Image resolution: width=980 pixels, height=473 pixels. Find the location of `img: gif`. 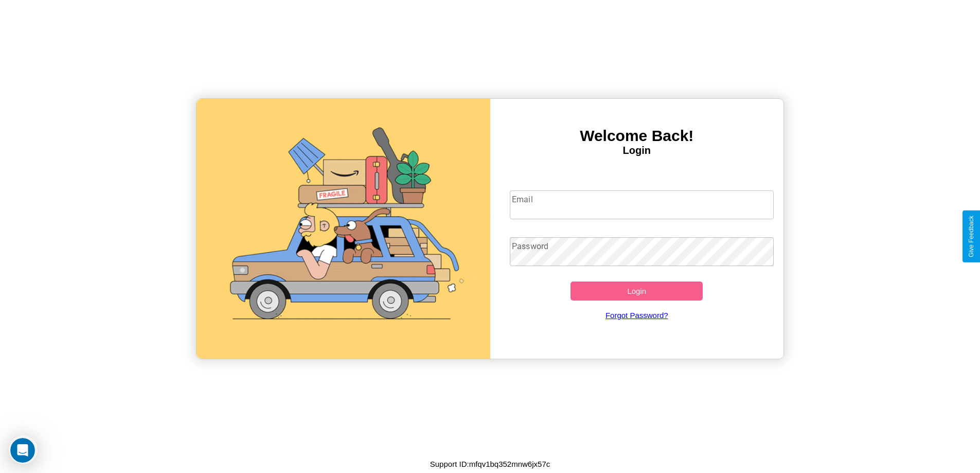

img: gif is located at coordinates (343, 228).